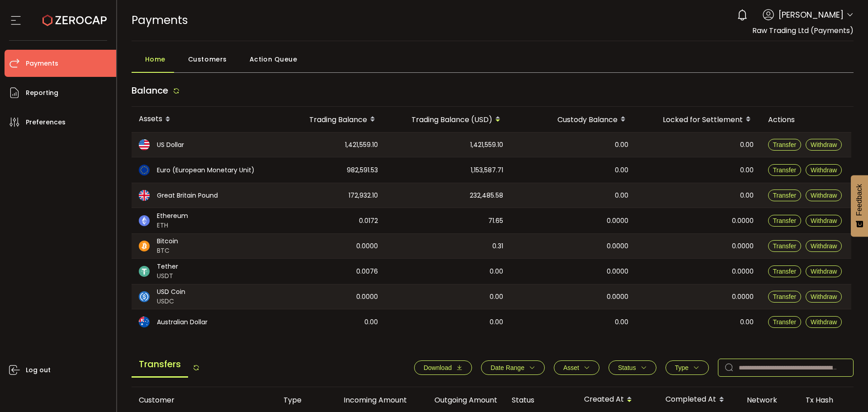 The image size is (868, 412). What do you see at coordinates (155, 60) in the screenshot?
I see `span: Home` at bounding box center [155, 60].